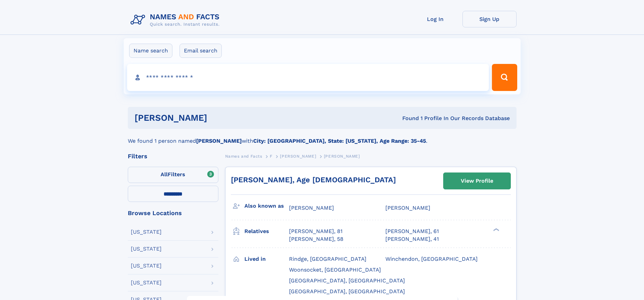 The width and height of the screenshot is (644, 300). What do you see at coordinates (271, 156) in the screenshot?
I see `a: F` at bounding box center [271, 156].